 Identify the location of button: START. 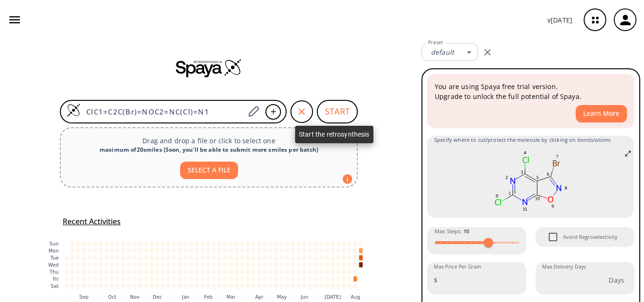
(337, 111).